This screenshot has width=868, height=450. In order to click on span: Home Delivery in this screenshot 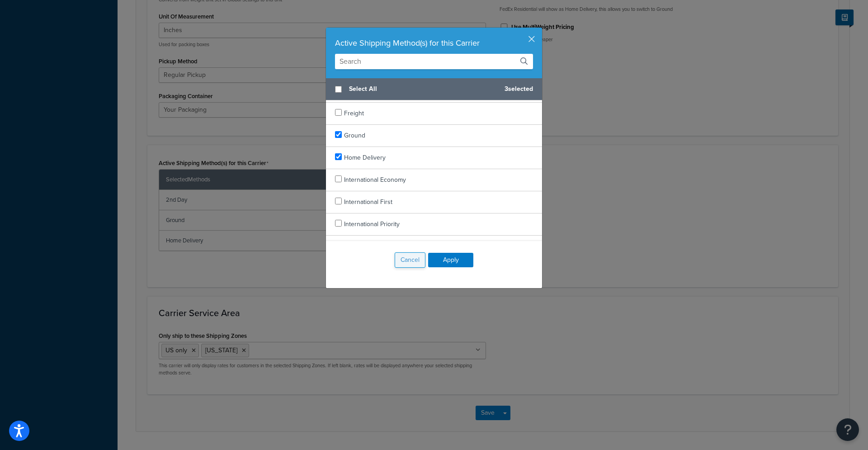, I will do `click(365, 157)`.